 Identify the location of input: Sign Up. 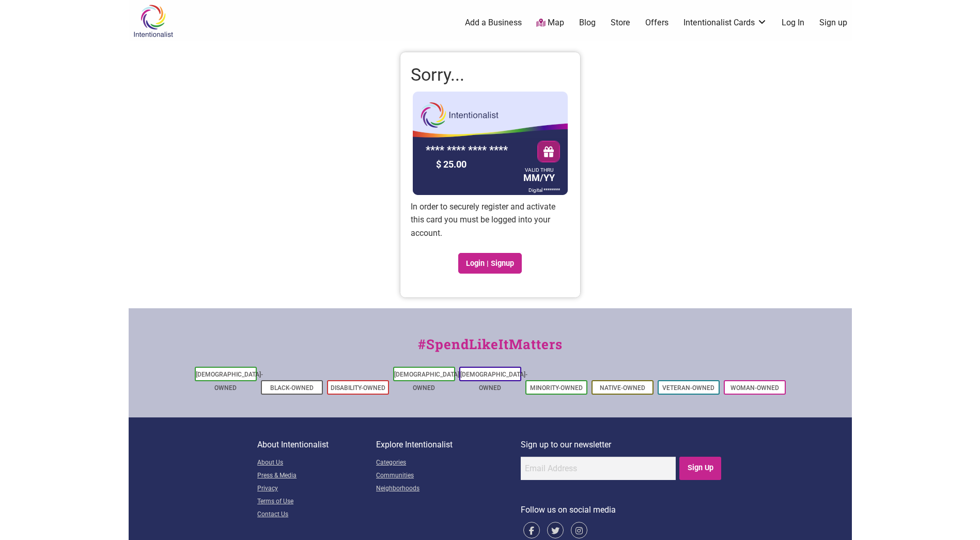
(699, 468).